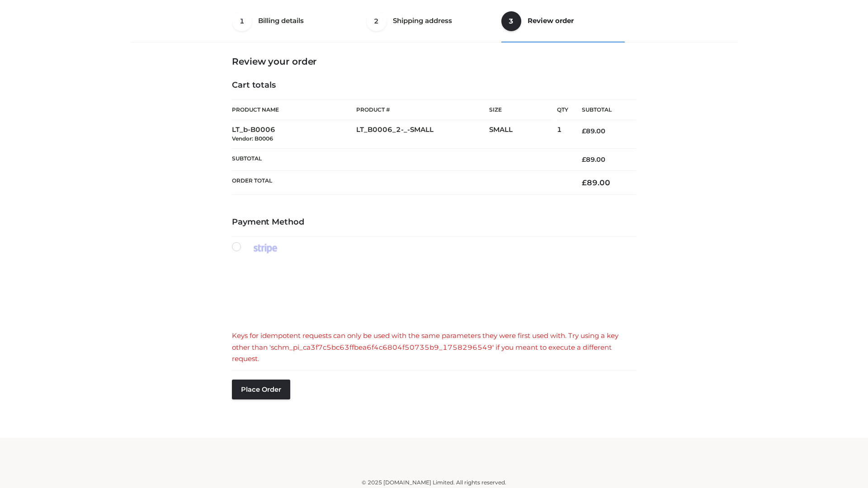  What do you see at coordinates (294, 110) in the screenshot?
I see `th: Product Name` at bounding box center [294, 110].